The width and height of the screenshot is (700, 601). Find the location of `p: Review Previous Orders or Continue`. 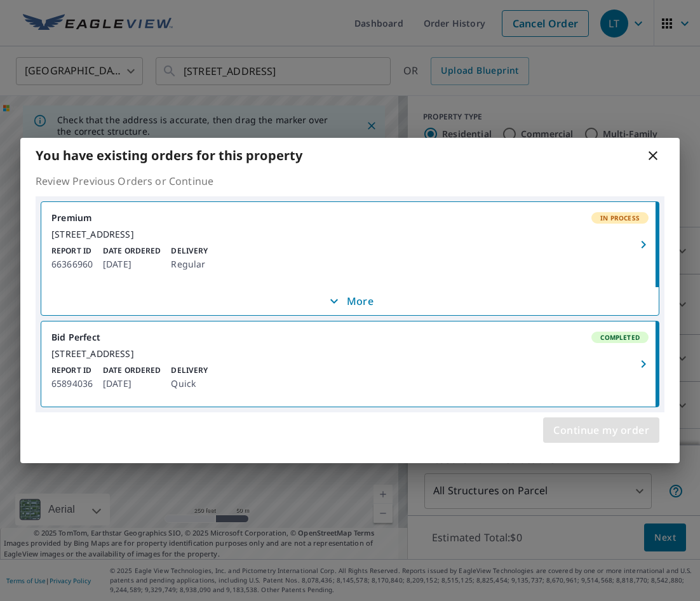

p: Review Previous Orders or Continue is located at coordinates (350, 181).